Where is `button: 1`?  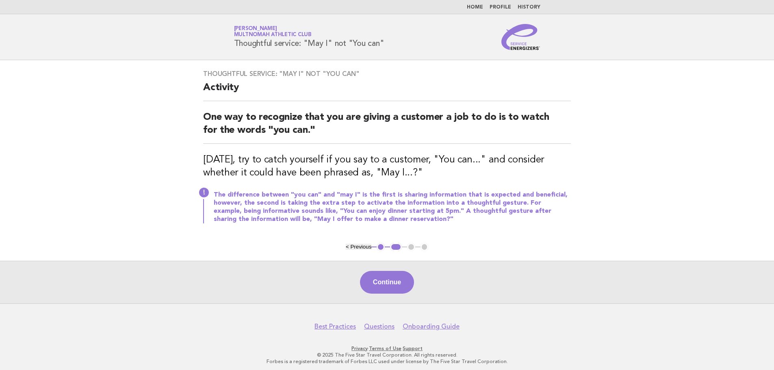 button: 1 is located at coordinates (381, 247).